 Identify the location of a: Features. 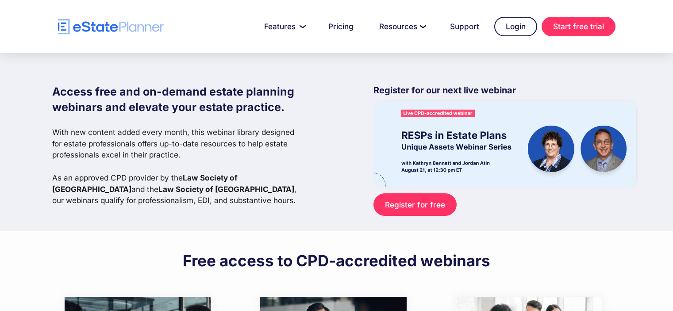
(283, 27).